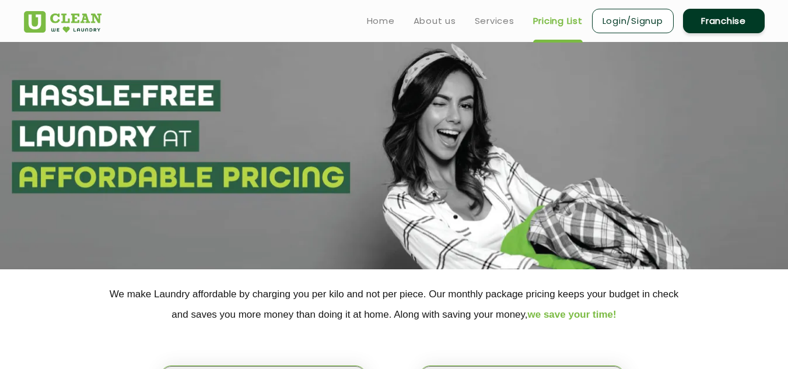 The width and height of the screenshot is (788, 369). I want to click on span: we save your time!, so click(572, 314).